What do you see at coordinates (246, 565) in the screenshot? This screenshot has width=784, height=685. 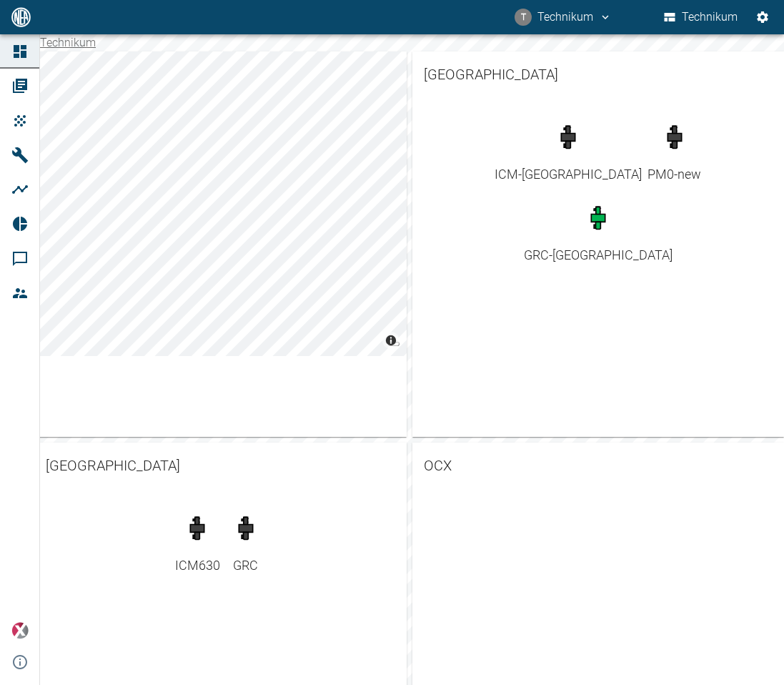 I see `div: GRC` at bounding box center [246, 565].